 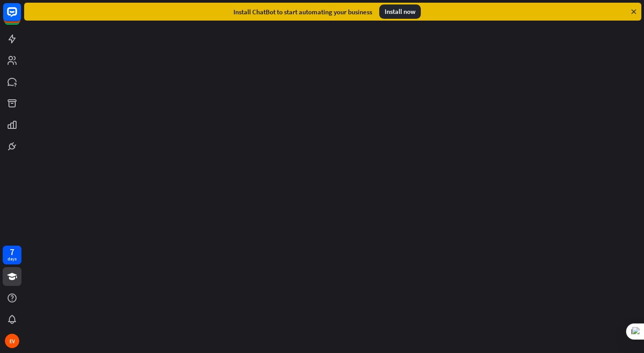 I want to click on div: days, so click(x=12, y=259).